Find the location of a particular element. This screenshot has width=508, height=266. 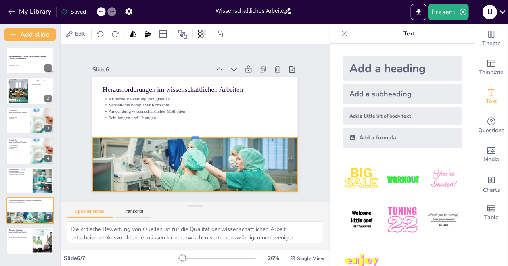

div: I J is located at coordinates (490, 12).